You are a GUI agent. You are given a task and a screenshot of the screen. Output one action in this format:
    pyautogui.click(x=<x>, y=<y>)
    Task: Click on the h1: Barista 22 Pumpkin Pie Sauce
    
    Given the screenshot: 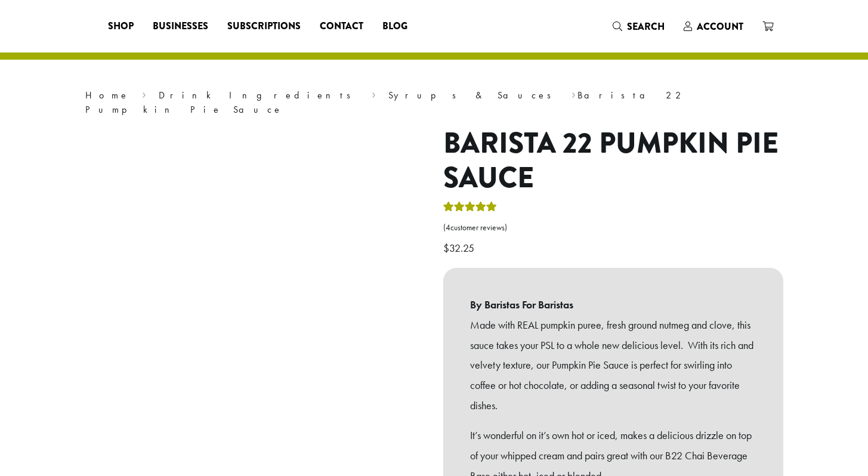 What is the action you would take?
    pyautogui.click(x=614, y=160)
    